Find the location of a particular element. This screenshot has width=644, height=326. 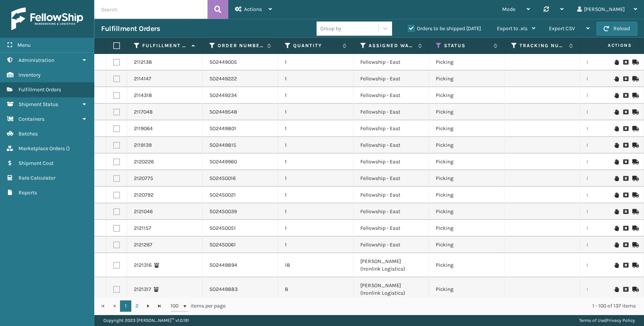

a: 2120226 is located at coordinates (144, 162).